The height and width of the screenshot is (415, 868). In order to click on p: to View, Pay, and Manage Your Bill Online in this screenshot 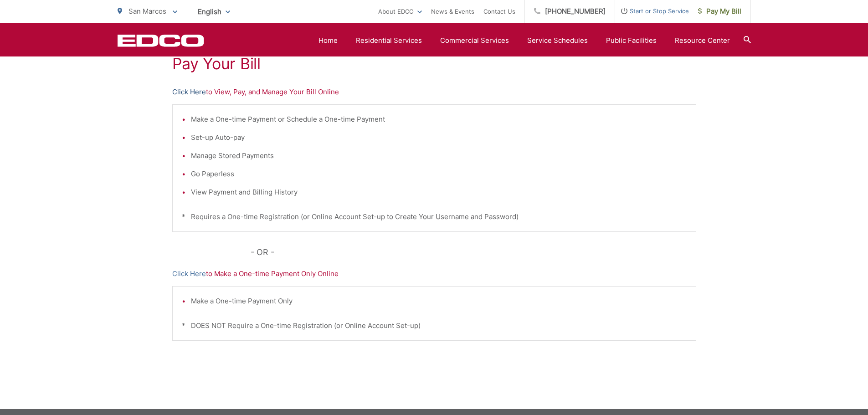, I will do `click(434, 92)`.